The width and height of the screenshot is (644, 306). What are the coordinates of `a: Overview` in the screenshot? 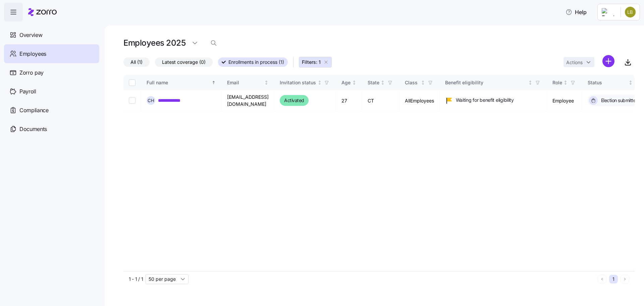 It's located at (52, 35).